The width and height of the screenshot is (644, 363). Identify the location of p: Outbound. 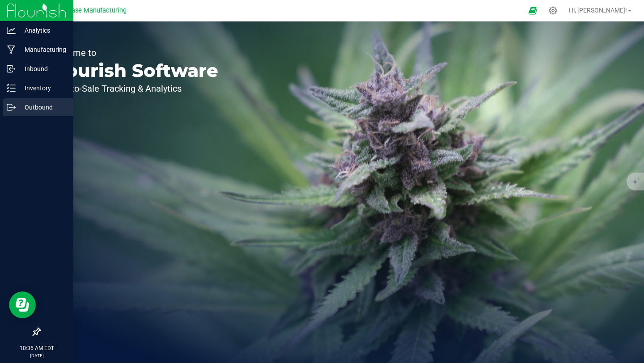
(43, 107).